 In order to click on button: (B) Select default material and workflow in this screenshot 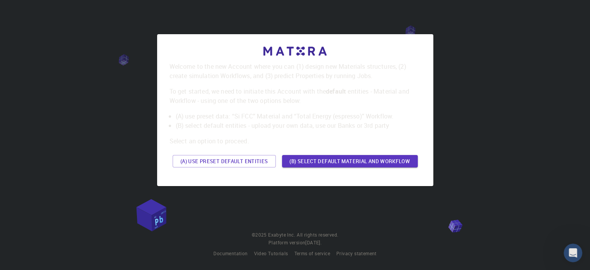, I will do `click(350, 161)`.